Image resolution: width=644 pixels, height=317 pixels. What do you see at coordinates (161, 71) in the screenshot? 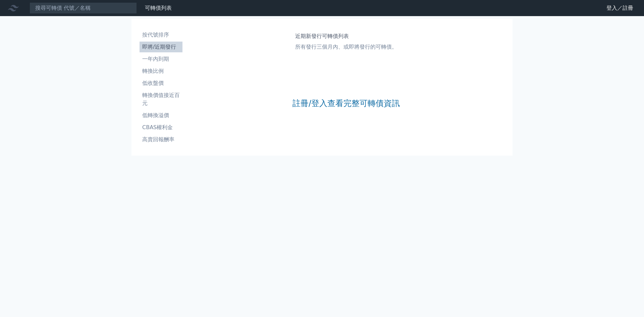
I see `a: 轉換比例` at bounding box center [161, 71].